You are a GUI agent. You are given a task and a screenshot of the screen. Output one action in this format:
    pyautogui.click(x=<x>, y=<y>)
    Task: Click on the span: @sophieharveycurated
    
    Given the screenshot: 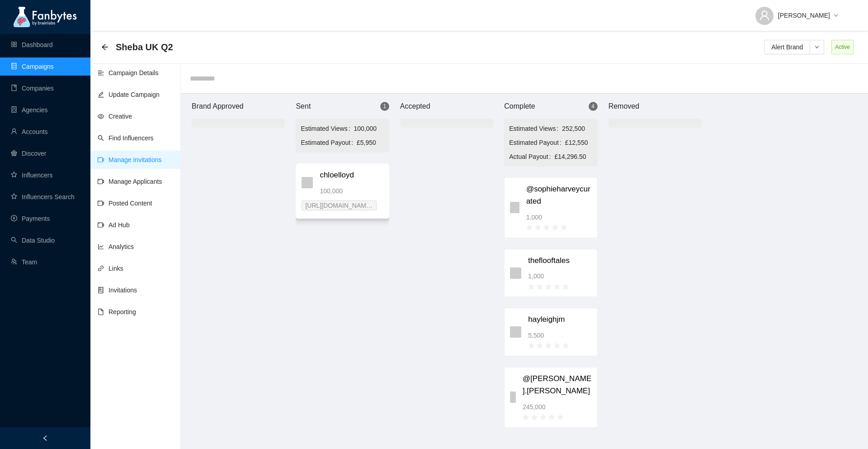 What is the action you would take?
    pyautogui.click(x=559, y=195)
    